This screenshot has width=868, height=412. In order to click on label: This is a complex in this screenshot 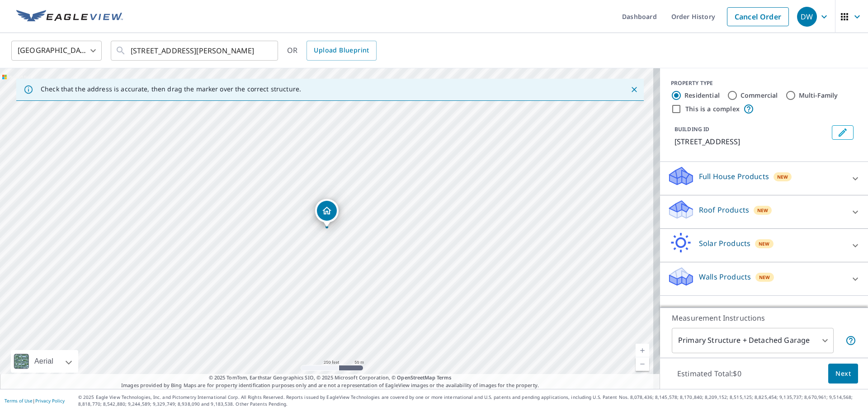, I will do `click(713, 109)`.